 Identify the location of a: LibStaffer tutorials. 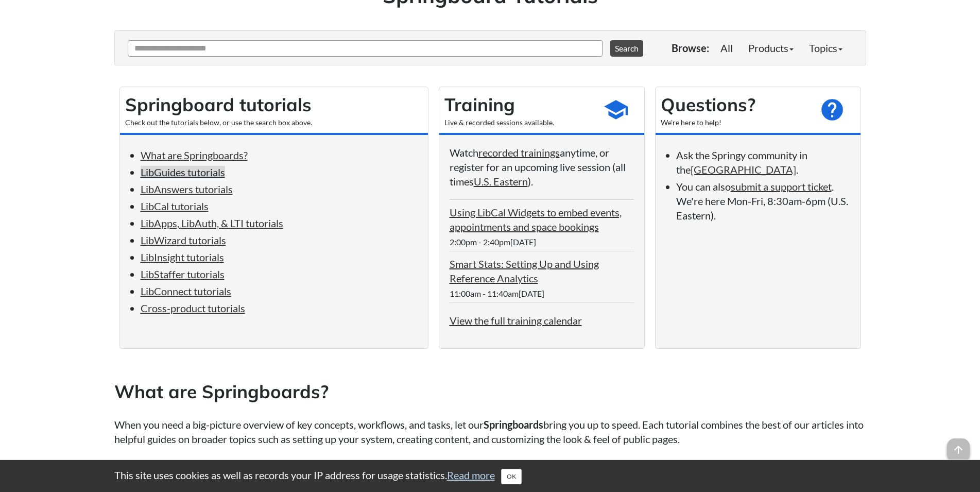
(182, 274).